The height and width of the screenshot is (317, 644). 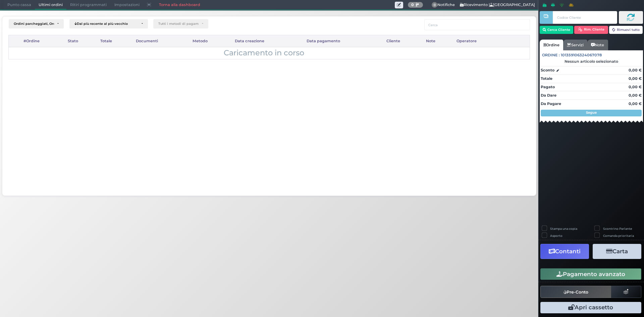 What do you see at coordinates (590, 274) in the screenshot?
I see `button: Pagamento avanzato` at bounding box center [590, 274].